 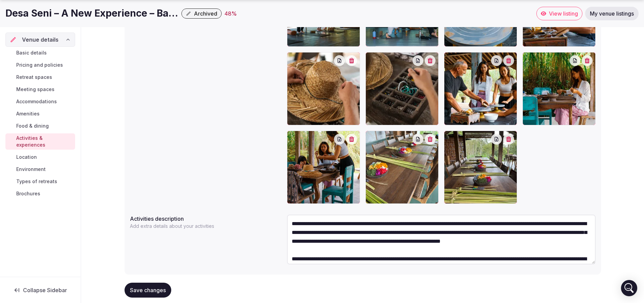 I want to click on span: Accommodations, so click(x=37, y=102).